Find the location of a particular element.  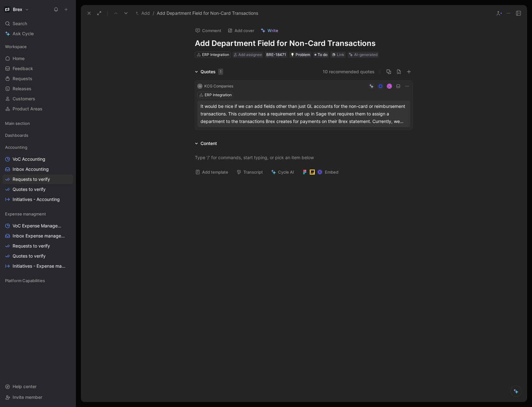

div: Accounting is located at coordinates (37, 147).